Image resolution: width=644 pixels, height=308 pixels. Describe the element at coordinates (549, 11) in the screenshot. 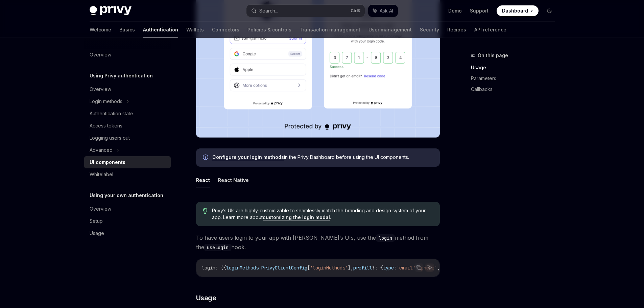

I see `button: Toggle dark mode` at that location.